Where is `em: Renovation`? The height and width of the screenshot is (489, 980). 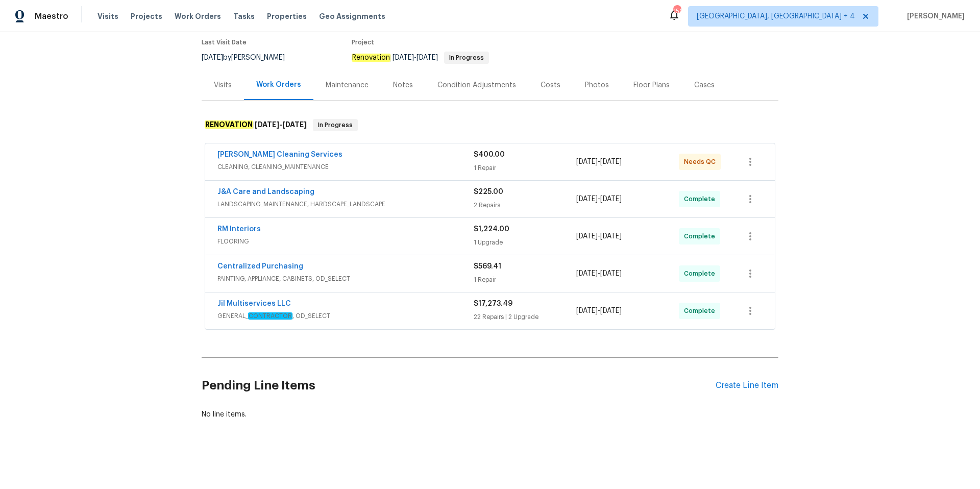
em: Renovation is located at coordinates (371, 57).